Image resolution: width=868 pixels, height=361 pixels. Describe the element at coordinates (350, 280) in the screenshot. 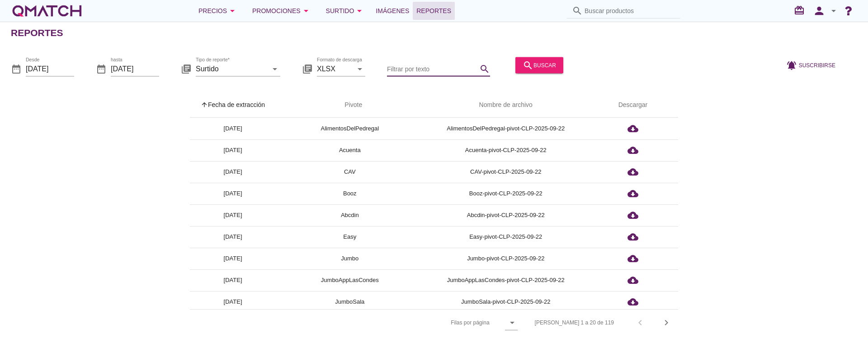

I see `td: JumboAppLasCondes` at that location.